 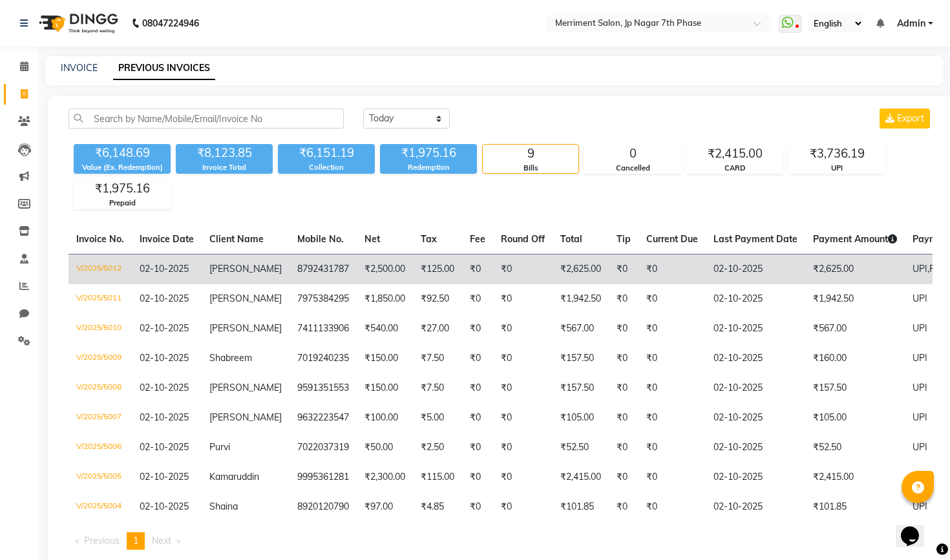 What do you see at coordinates (100, 477) in the screenshot?
I see `td: V/2025/5005` at bounding box center [100, 477].